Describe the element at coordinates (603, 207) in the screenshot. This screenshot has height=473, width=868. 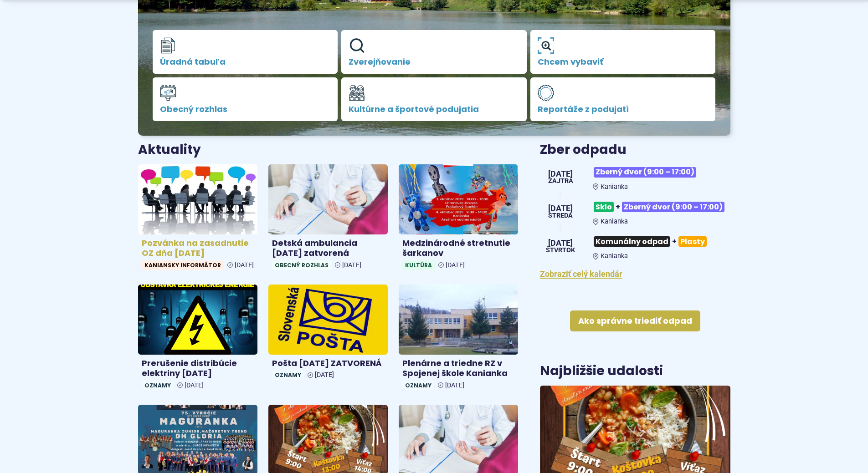
I see `span: Sklo` at that location.